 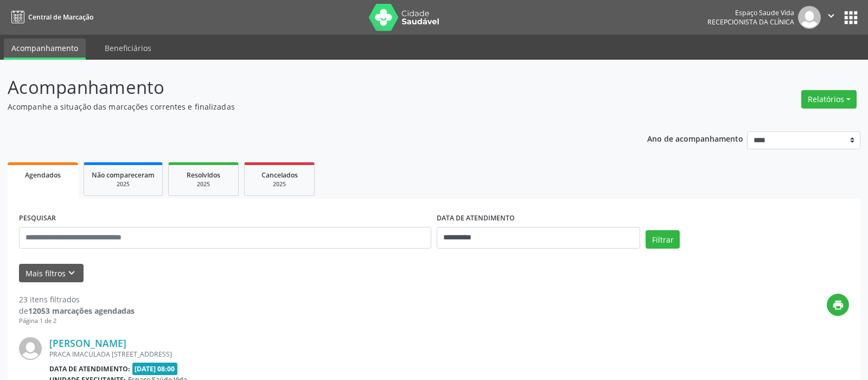 What do you see at coordinates (838, 305) in the screenshot?
I see `i: print` at bounding box center [838, 305].